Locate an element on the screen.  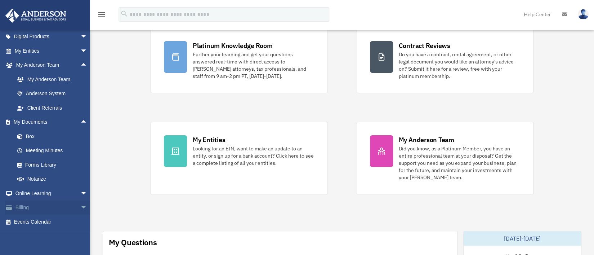
a: Client Referrals is located at coordinates (54, 108).